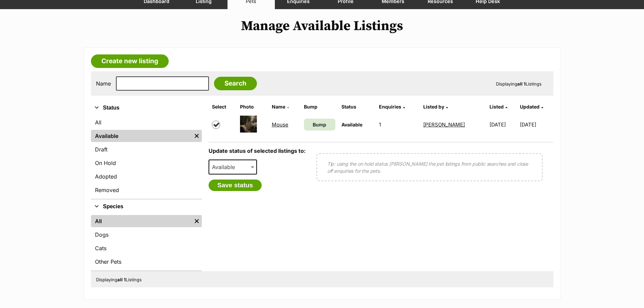 The width and height of the screenshot is (644, 308). I want to click on button: Save status, so click(235, 185).